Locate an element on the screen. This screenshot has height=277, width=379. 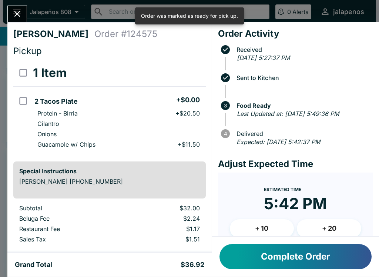
p: Onions is located at coordinates (47, 134).